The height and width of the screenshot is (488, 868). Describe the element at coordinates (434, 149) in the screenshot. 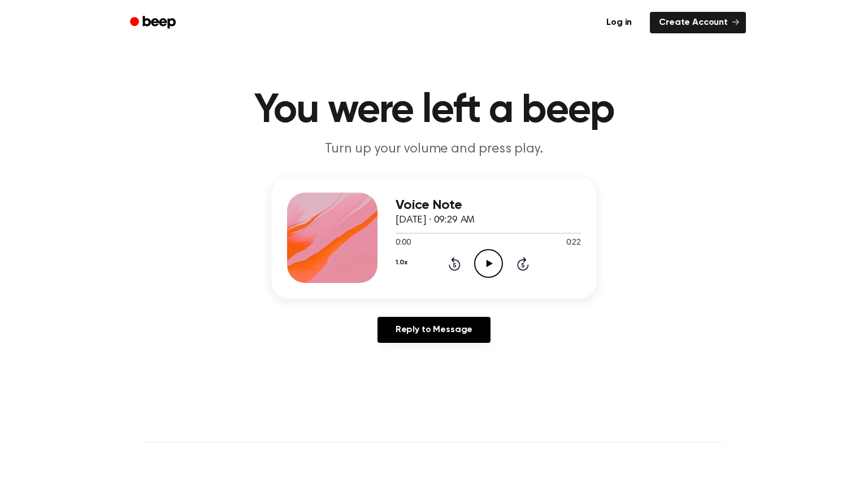

I see `p: Turn up your volume and press play.` at that location.